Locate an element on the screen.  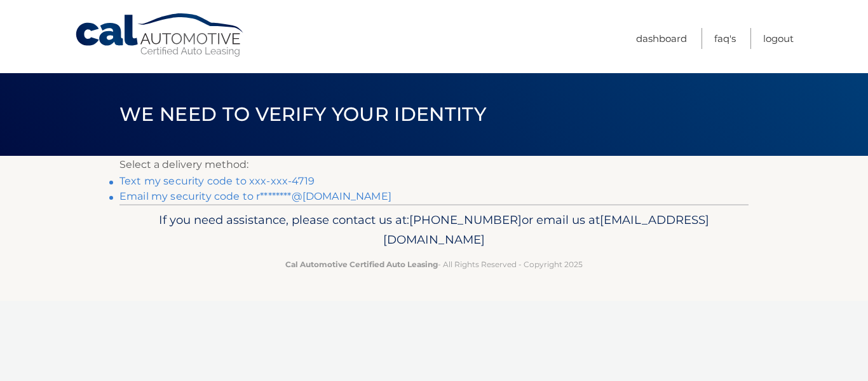
p: If you need assistance, please contact us at: or email us at is located at coordinates (434, 230).